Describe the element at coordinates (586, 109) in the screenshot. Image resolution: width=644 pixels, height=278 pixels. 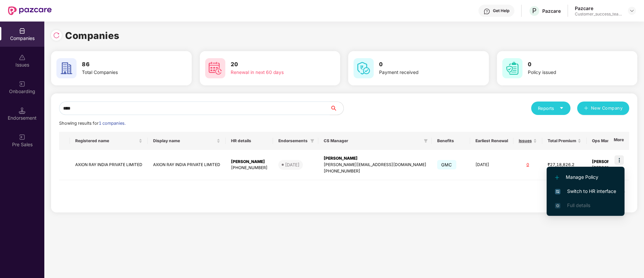
I see `span: plus` at that location.